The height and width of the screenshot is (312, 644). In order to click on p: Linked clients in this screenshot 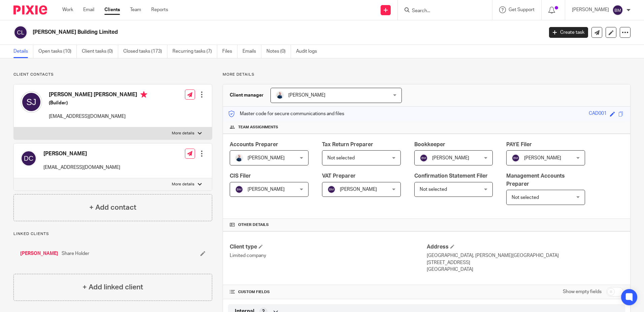, I will do `click(113, 234)`.